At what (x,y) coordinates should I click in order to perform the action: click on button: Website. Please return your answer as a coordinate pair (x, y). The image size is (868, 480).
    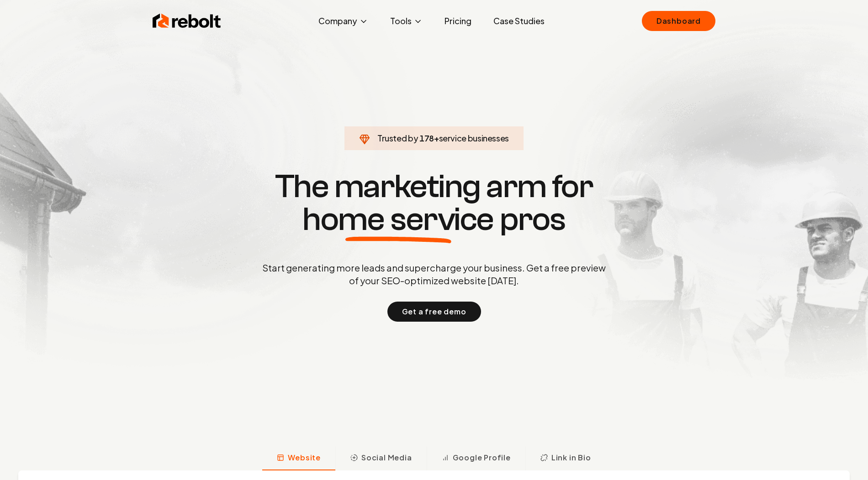
    Looking at the image, I should click on (299, 459).